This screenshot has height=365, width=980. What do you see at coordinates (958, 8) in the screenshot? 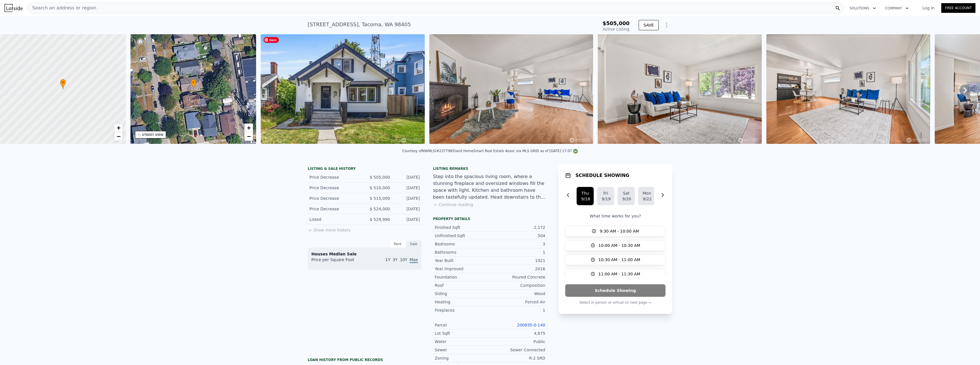
I see `a: Free Account` at bounding box center [958, 8].